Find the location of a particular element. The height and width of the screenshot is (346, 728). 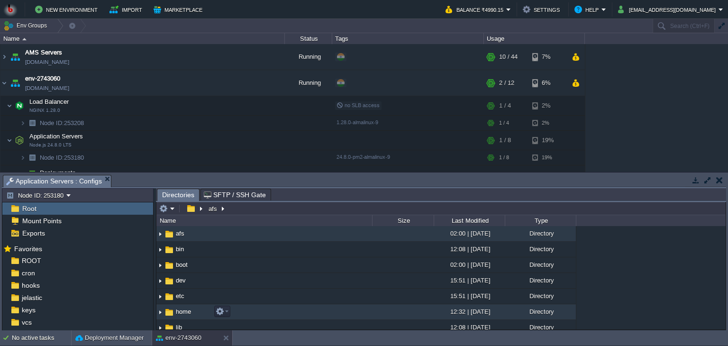

input: Click to enter the path is located at coordinates (441, 209).